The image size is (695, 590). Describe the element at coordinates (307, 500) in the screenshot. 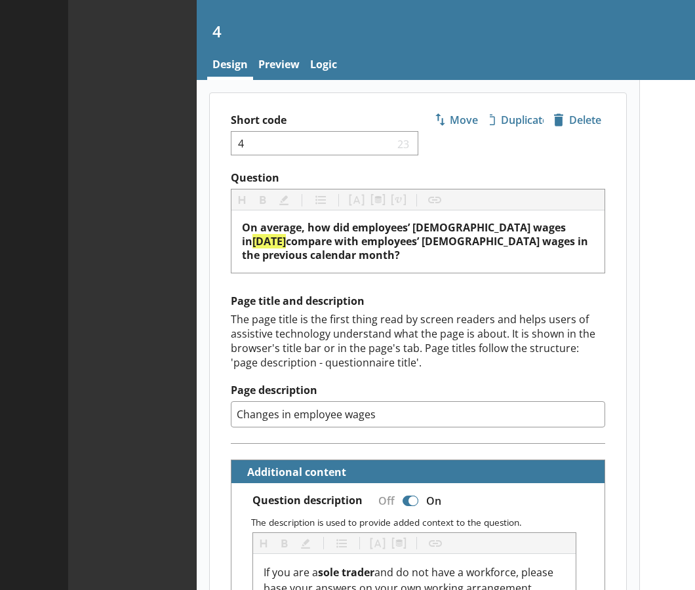

I see `label: Question description` at that location.